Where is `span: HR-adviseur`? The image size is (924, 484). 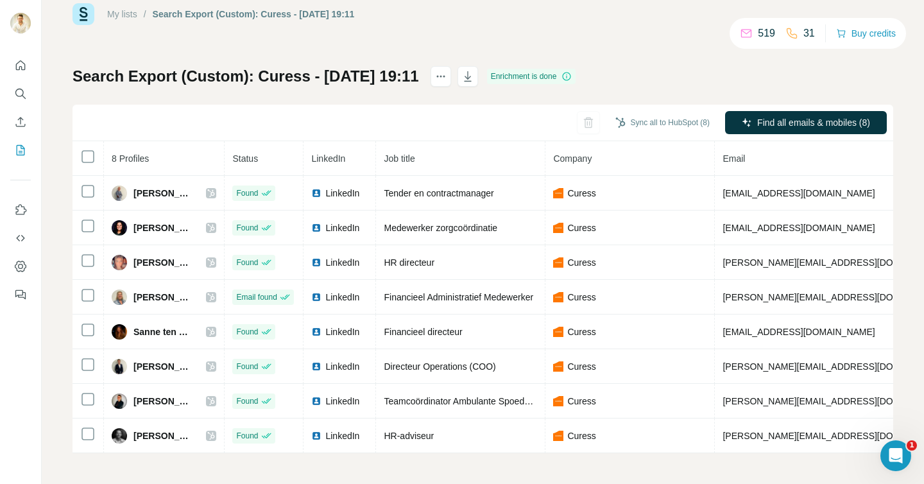
span: HR-adviseur is located at coordinates (409, 436).